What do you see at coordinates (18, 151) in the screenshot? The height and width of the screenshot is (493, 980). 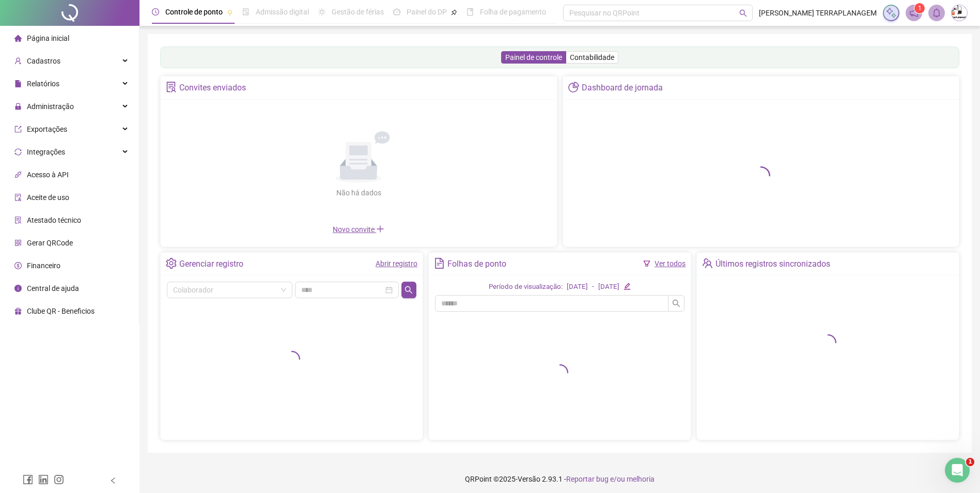 I see `span: sync` at bounding box center [18, 151].